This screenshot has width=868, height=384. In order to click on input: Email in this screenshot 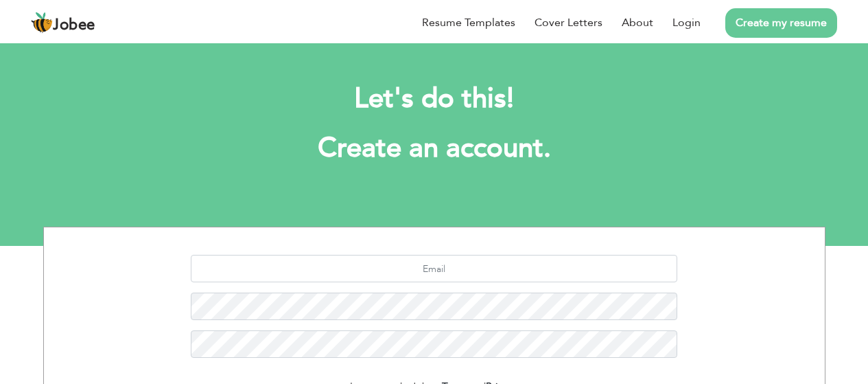, I will do `click(434, 268)`.